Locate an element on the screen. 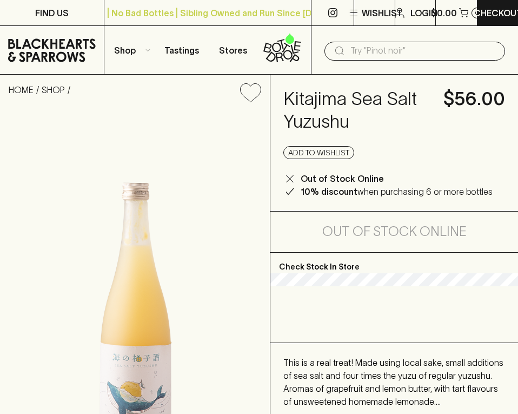 The height and width of the screenshot is (414, 518). p: Shop is located at coordinates (125, 50).